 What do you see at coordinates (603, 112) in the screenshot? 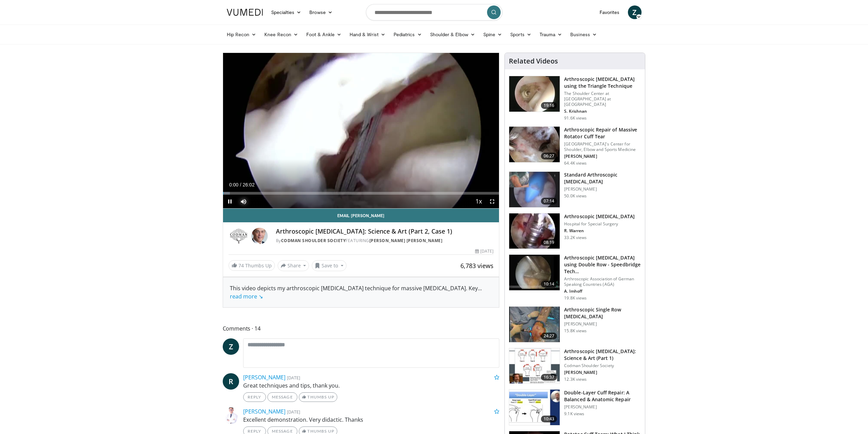
I see `p: S. Krishnan` at bounding box center [603, 112].